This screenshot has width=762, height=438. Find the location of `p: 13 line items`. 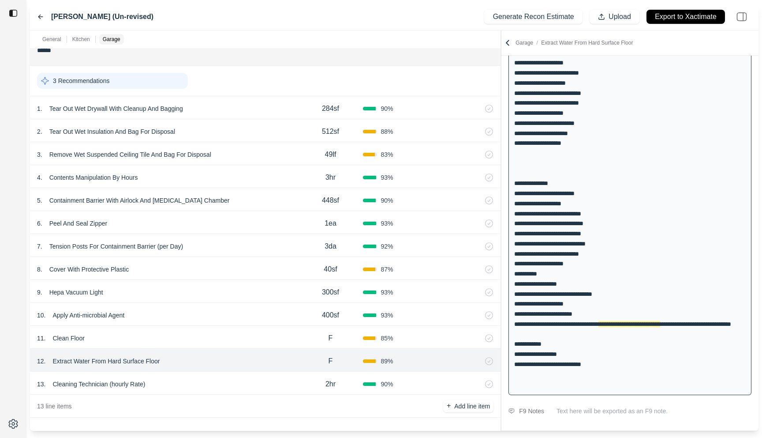

p: 13 line items is located at coordinates (54, 406).